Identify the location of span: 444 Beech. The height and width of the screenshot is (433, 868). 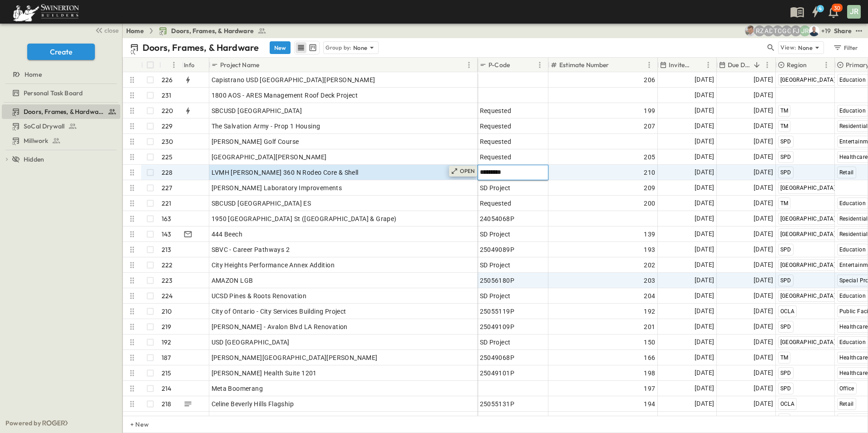
(227, 234).